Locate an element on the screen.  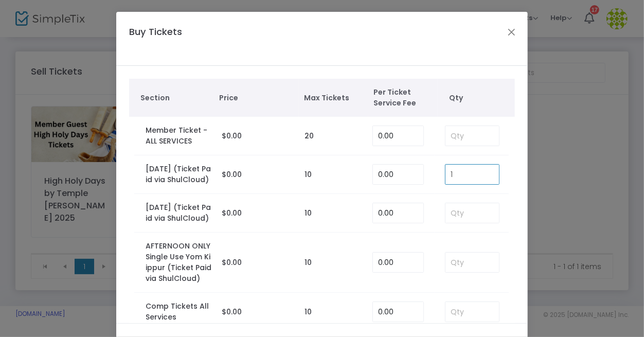
span: Per Ticket Service Fee is located at coordinates (403, 98).